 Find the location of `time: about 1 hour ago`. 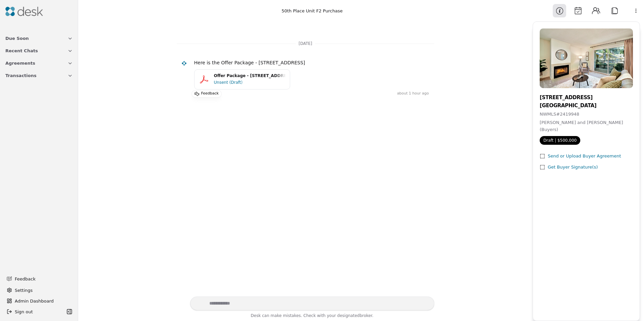

time: about 1 hour ago is located at coordinates (413, 93).